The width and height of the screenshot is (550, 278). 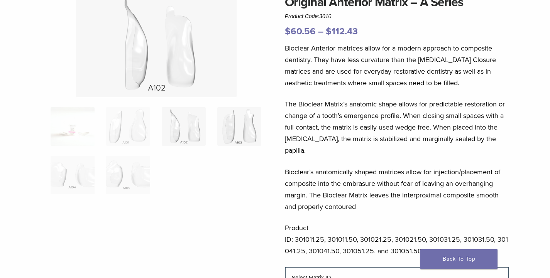 I want to click on span: Product Code:, so click(x=308, y=16).